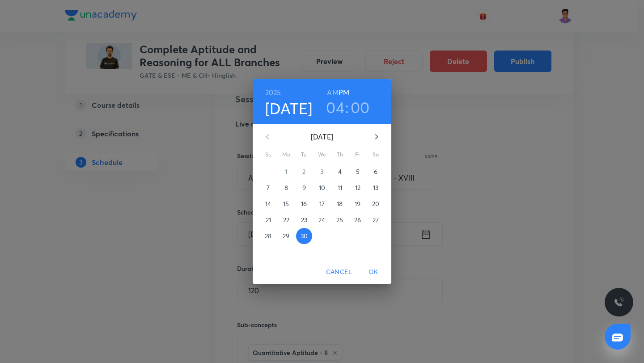 The width and height of the screenshot is (644, 363). What do you see at coordinates (335, 108) in the screenshot?
I see `button: 04` at bounding box center [335, 108].